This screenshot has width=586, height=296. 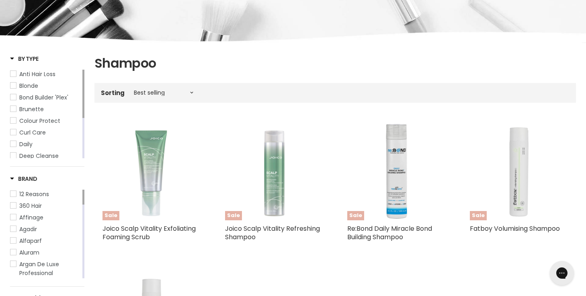 What do you see at coordinates (397, 171) in the screenshot?
I see `a: Re:Bond Daily Miracle Bond Building ShampooSale` at bounding box center [397, 171].